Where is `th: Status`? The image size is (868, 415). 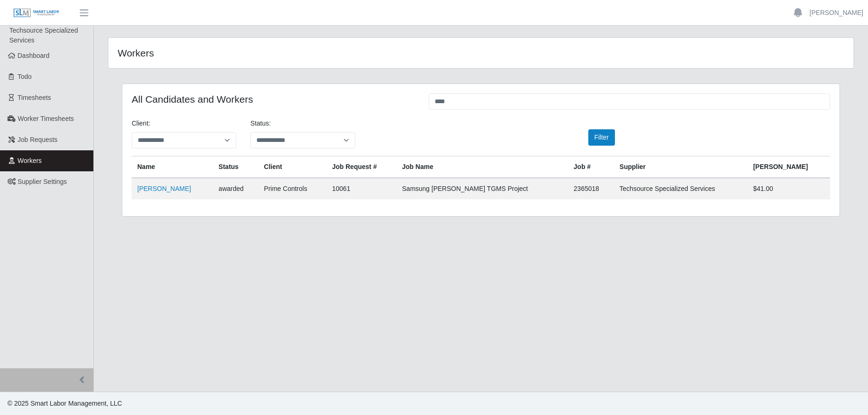 th: Status is located at coordinates (235, 167).